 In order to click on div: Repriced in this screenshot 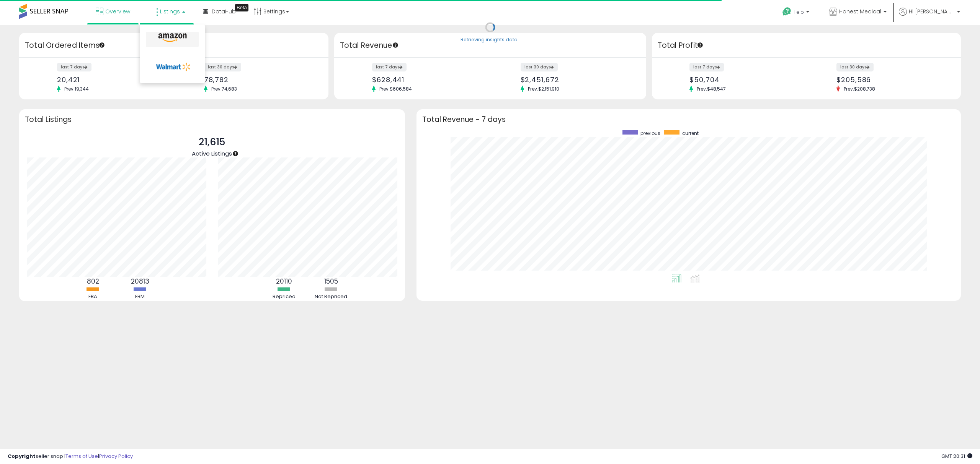, I will do `click(284, 297)`.